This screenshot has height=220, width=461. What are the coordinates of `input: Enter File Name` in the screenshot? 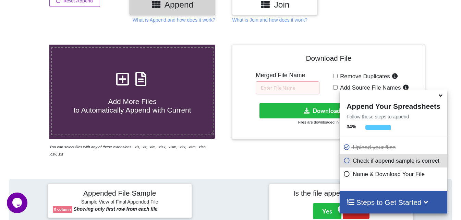 It's located at (288, 88).